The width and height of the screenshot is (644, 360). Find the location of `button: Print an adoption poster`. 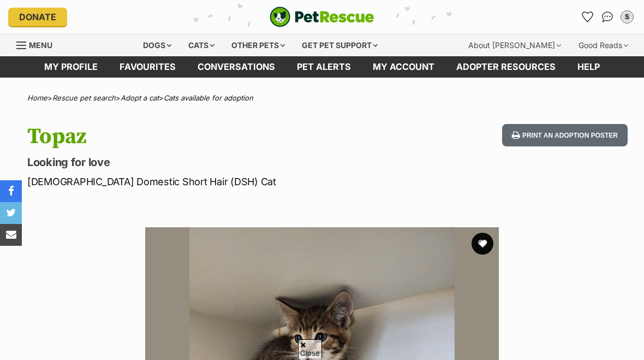

button: Print an adoption poster is located at coordinates (564, 135).